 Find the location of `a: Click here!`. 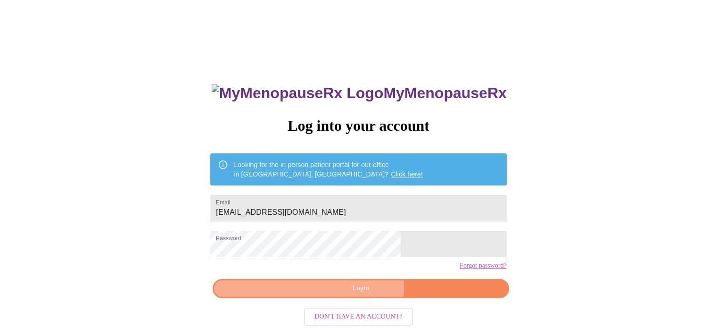

a: Click here! is located at coordinates (407, 174).